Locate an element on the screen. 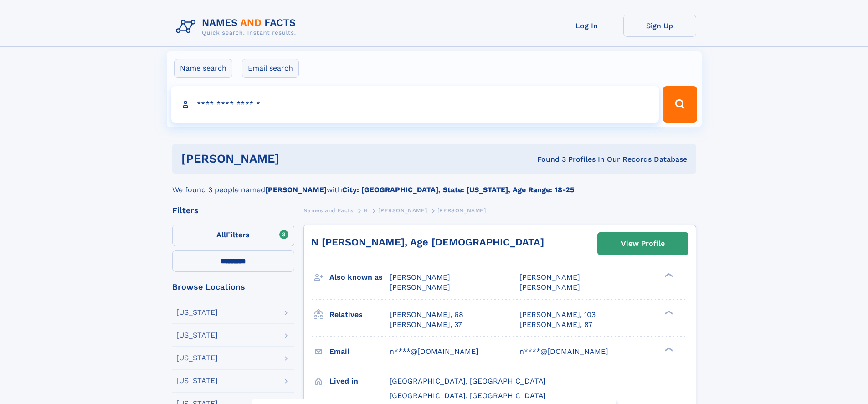 This screenshot has height=404, width=868. a: Log In is located at coordinates (587, 25).